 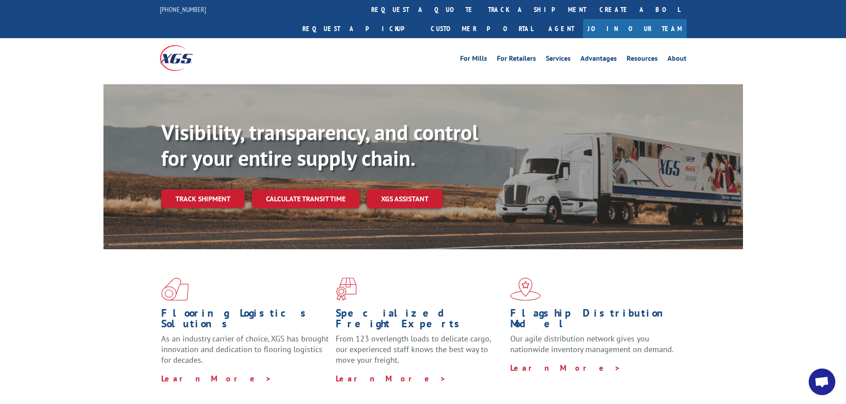 I want to click on img: xgs-icon-total-supply-chain-intelligence-red, so click(x=175, y=289).